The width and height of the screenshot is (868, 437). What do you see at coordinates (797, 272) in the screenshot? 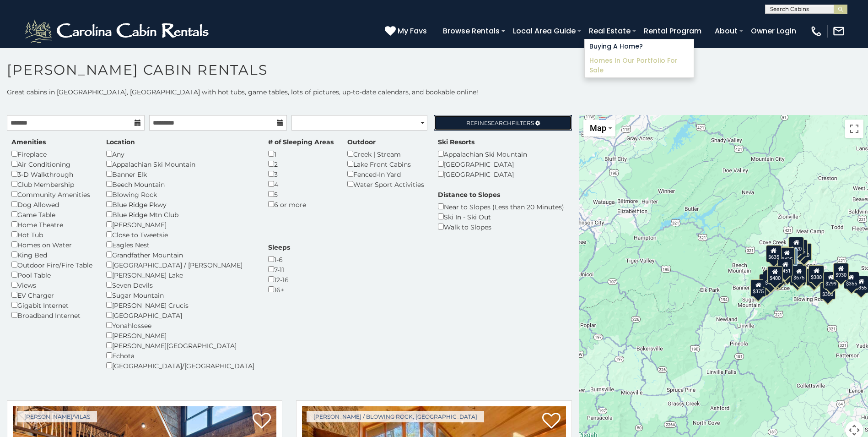
I see `div: $395` at bounding box center [797, 272].